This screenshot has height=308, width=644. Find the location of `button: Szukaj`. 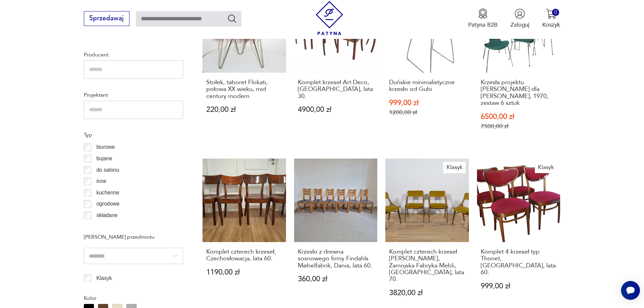

button: Szukaj is located at coordinates (232, 18).